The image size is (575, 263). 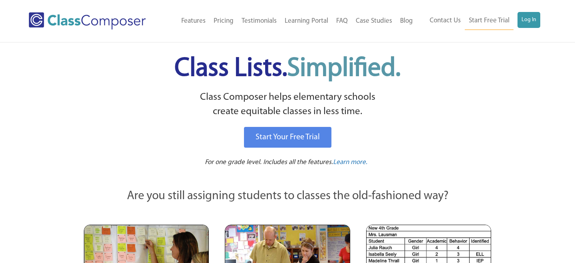 I want to click on a: Case Studies, so click(x=374, y=21).